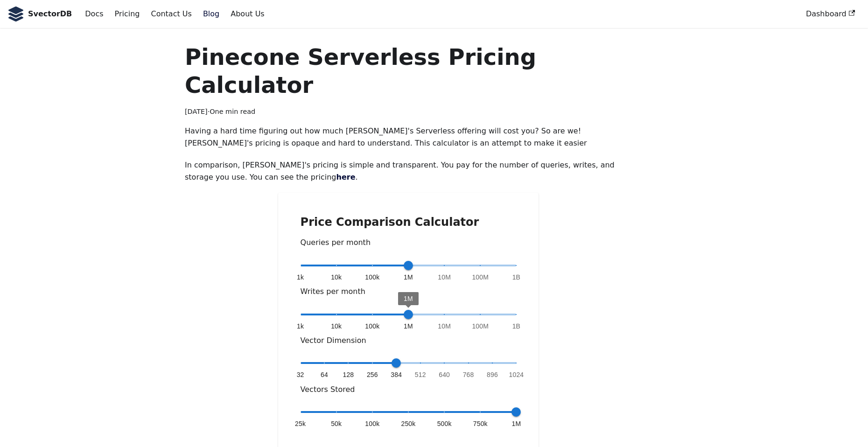  Describe the element at coordinates (128, 14) in the screenshot. I see `a: Pricing` at that location.